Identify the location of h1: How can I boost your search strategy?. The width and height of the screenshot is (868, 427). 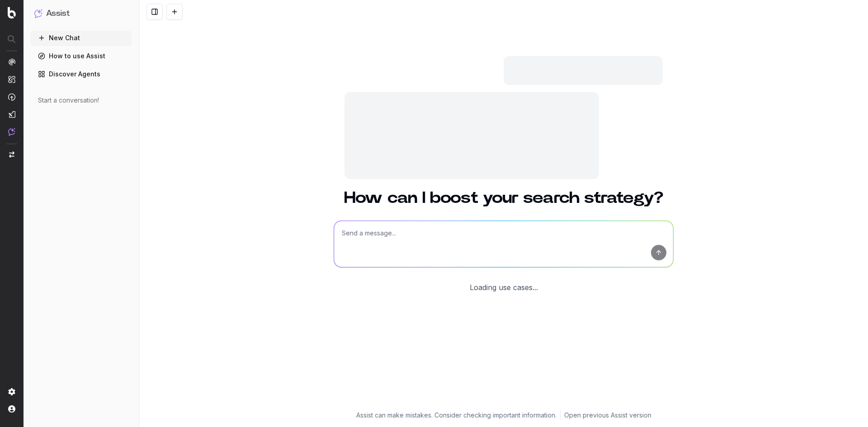
(504, 198).